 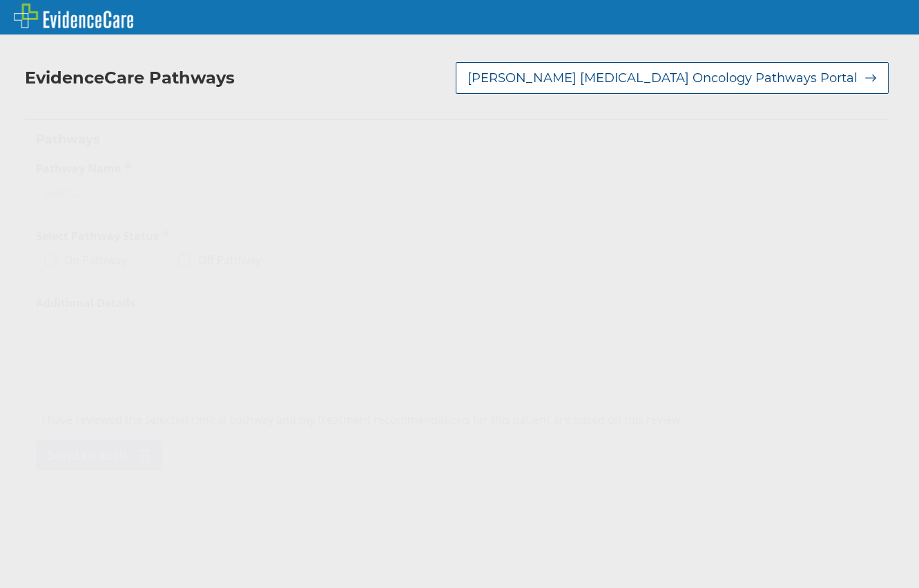 What do you see at coordinates (63, 192) in the screenshot?
I see `div: Select...` at bounding box center [63, 192].